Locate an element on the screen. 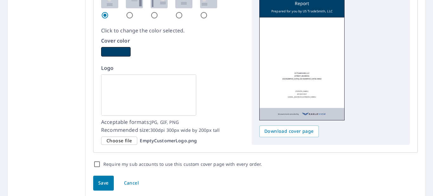 The width and height of the screenshot is (433, 196). button: Download cover page is located at coordinates (289, 131).